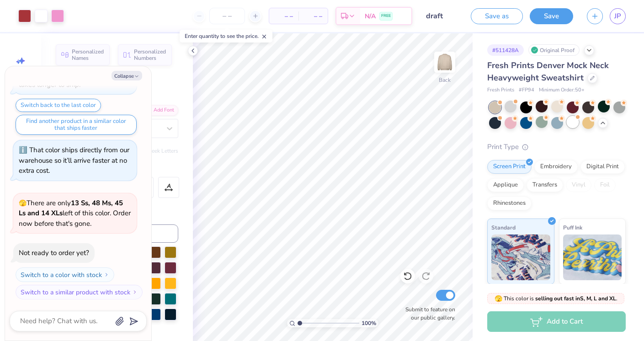  What do you see at coordinates (506, 49) in the screenshot?
I see `div: # 511428A` at bounding box center [506, 49].